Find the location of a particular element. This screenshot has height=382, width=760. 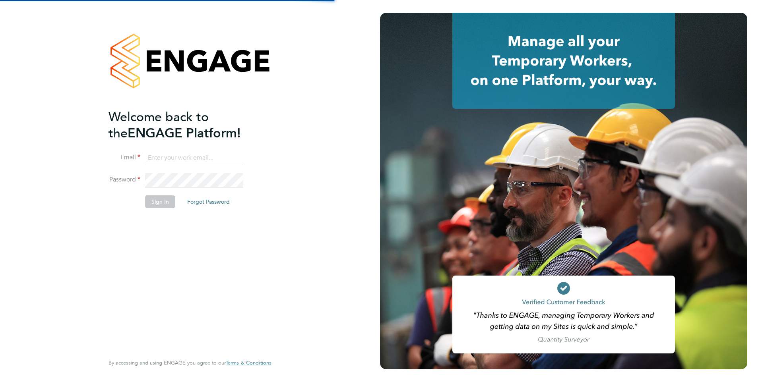

input: Enter your work email... is located at coordinates (194, 158).